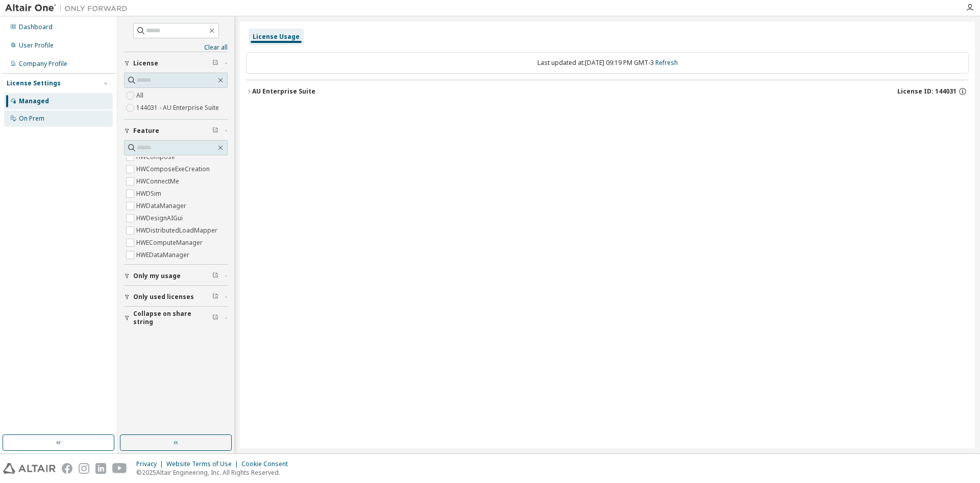 This screenshot has width=980, height=483. I want to click on div: License Usage, so click(276, 36).